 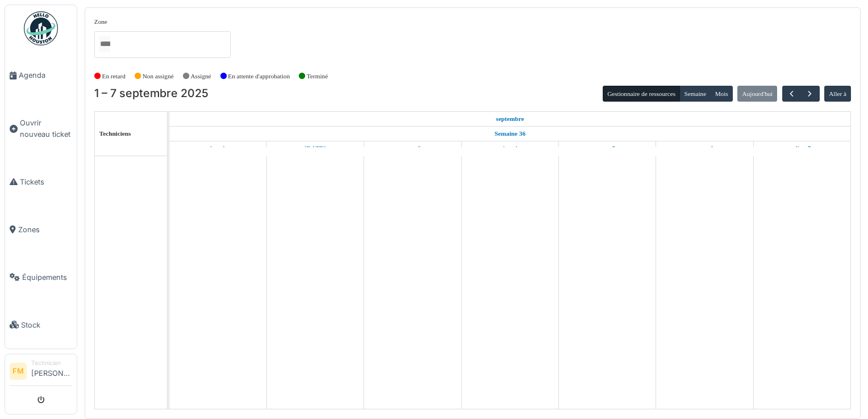 I want to click on label: En retard, so click(x=113, y=76).